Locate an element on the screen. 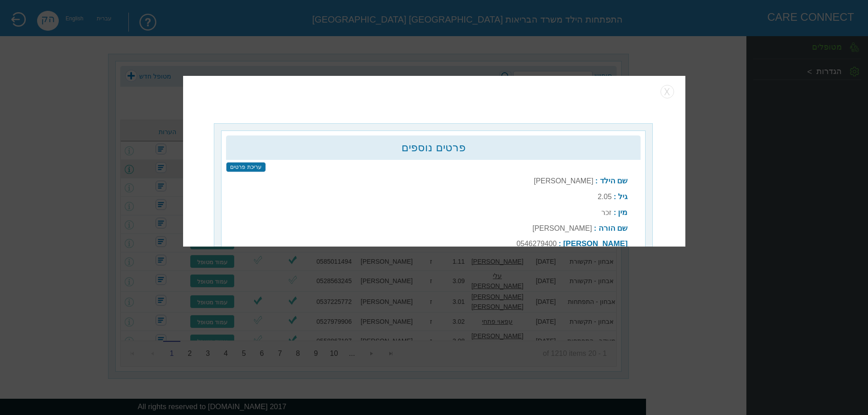  b: שם הורה is located at coordinates (612, 228).